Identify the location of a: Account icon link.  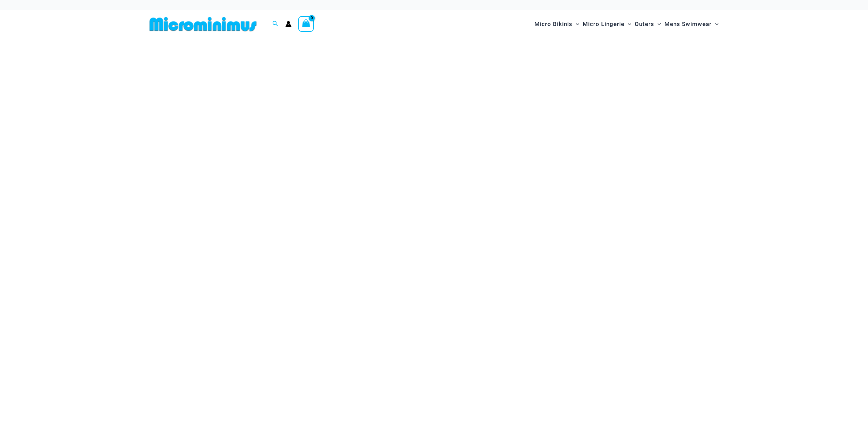
(289, 24).